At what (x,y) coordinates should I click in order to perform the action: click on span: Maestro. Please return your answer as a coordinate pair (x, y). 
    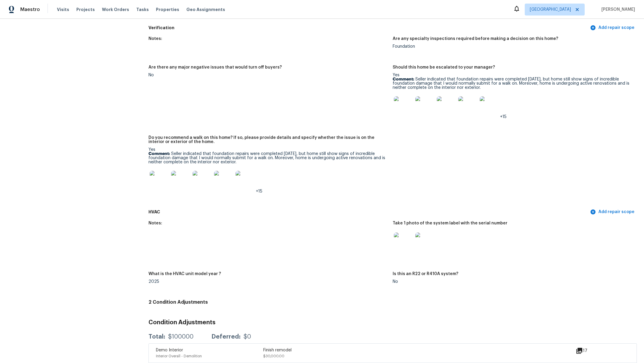
    Looking at the image, I should click on (30, 9).